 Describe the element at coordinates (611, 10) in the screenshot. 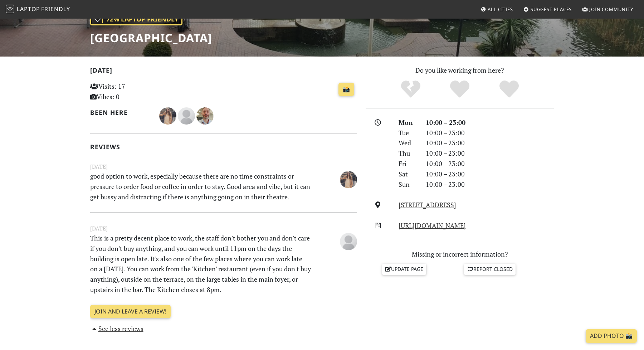

I see `span: Join Community` at that location.